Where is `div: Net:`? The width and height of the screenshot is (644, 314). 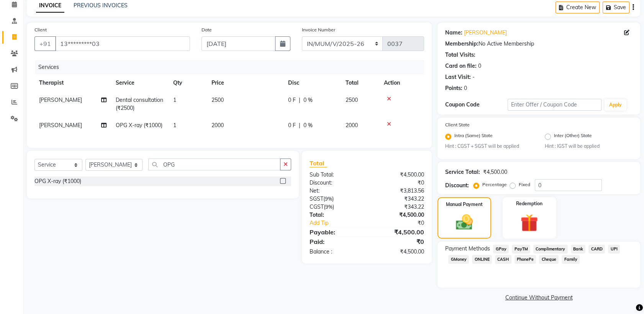
div: Net: is located at coordinates (335, 191).